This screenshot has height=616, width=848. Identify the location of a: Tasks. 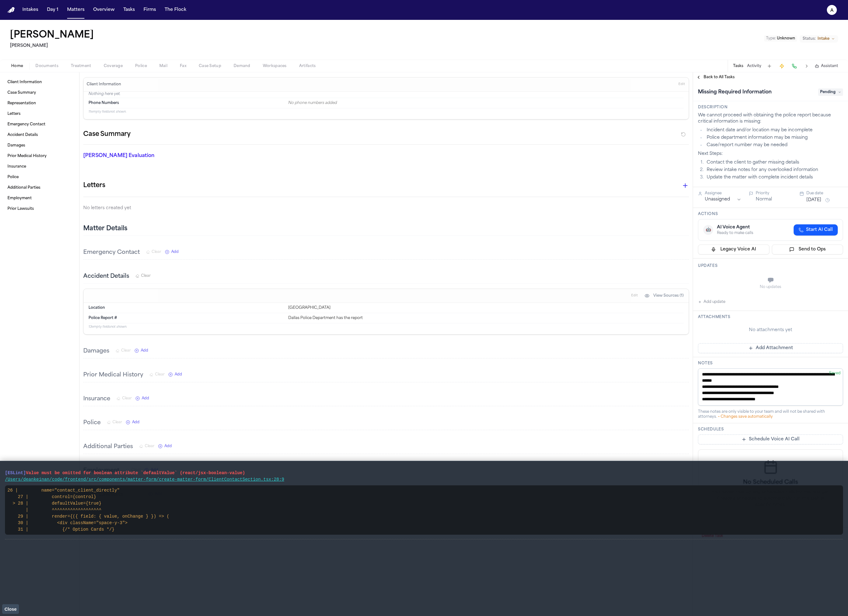
(129, 10).